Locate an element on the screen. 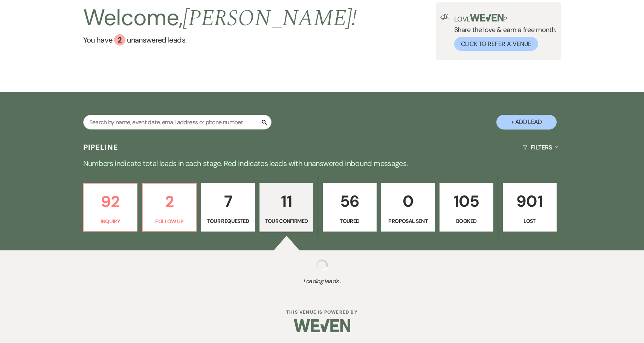 This screenshot has height=343, width=644. p: Love ? is located at coordinates (505, 18).